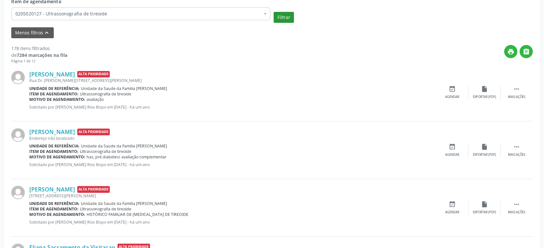 The image size is (544, 248). Describe the element at coordinates (42, 55) in the screenshot. I see `strong: 7284 marcações na fila` at that location.